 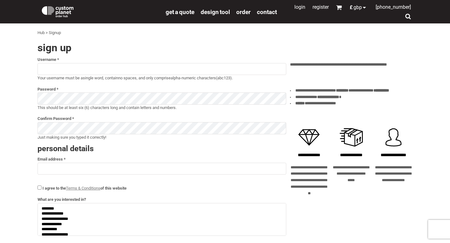 I want to click on a: Register, so click(x=320, y=7).